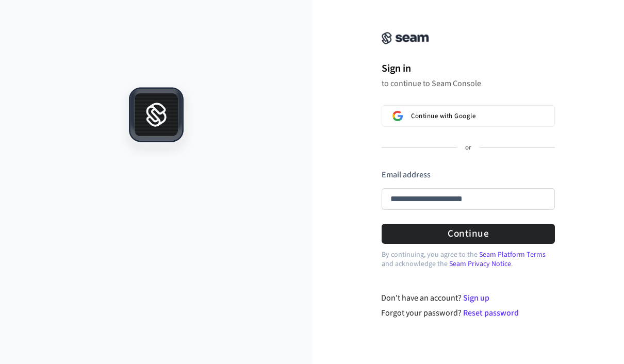  Describe the element at coordinates (476, 298) in the screenshot. I see `a: Sign up` at that location.